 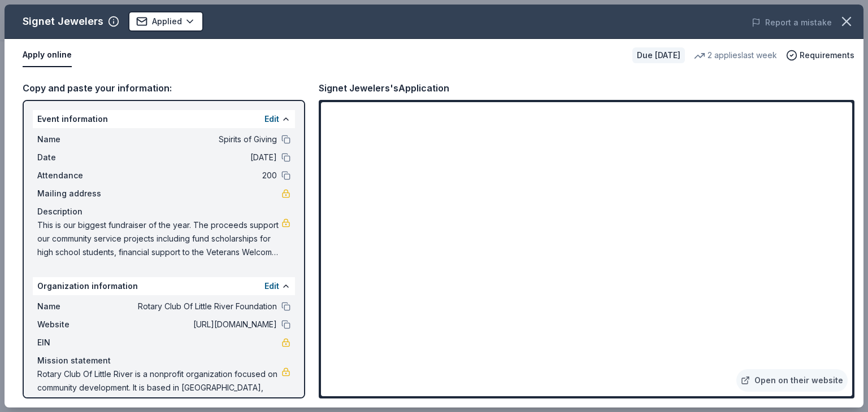 I want to click on div: Event information, so click(x=164, y=119).